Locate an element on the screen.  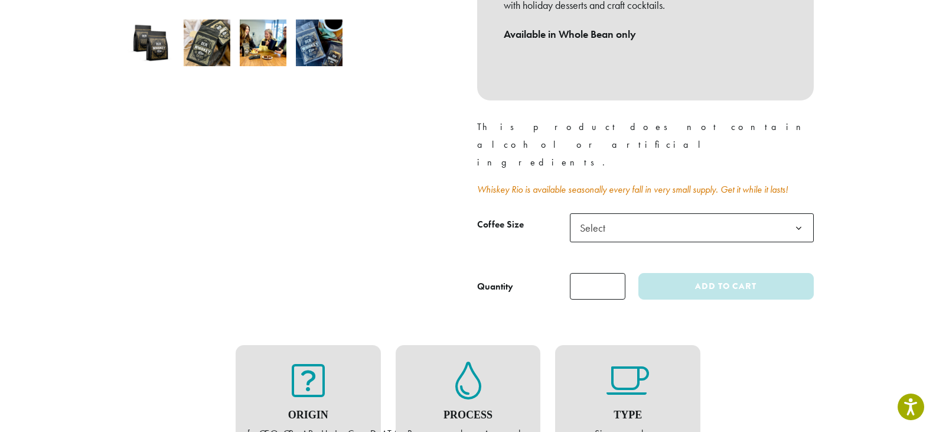
strong: Available in Whole Bean only is located at coordinates (570, 34).